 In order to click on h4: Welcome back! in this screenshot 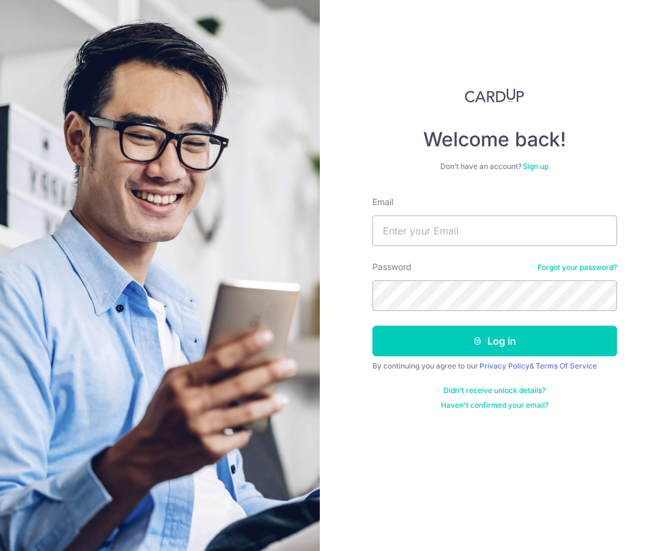, I will do `click(495, 139)`.